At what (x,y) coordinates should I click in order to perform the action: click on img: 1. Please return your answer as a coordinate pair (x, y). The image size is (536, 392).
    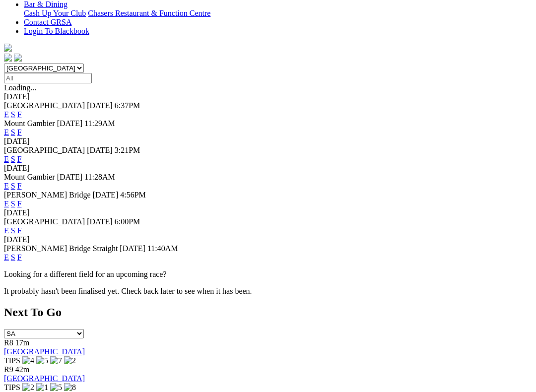
    Looking at the image, I should click on (42, 387).